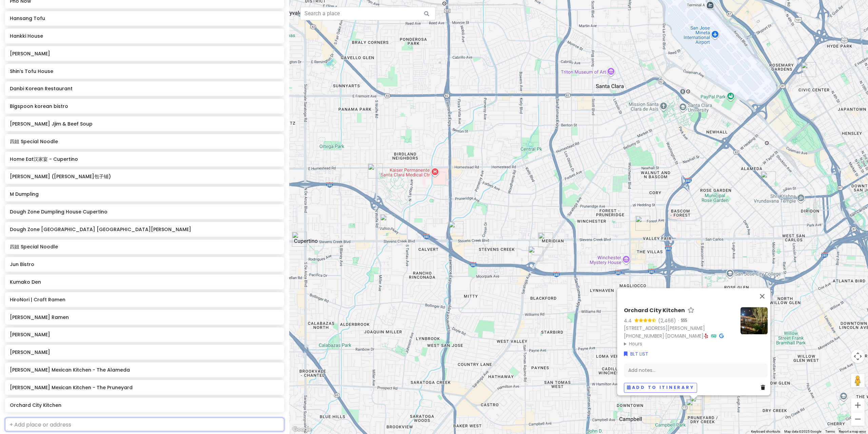 Image resolution: width=868 pixels, height=434 pixels. What do you see at coordinates (368, 13) in the screenshot?
I see `input: Search a place` at bounding box center [368, 13].